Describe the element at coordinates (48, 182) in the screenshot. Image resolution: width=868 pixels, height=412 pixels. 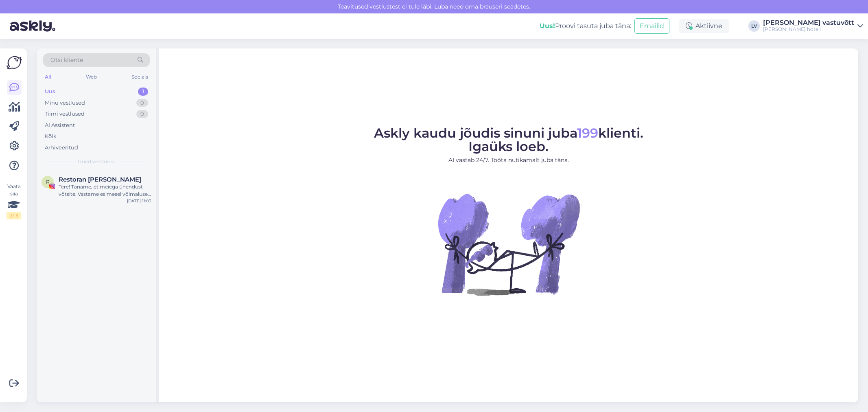
I see `span: R` at that location.